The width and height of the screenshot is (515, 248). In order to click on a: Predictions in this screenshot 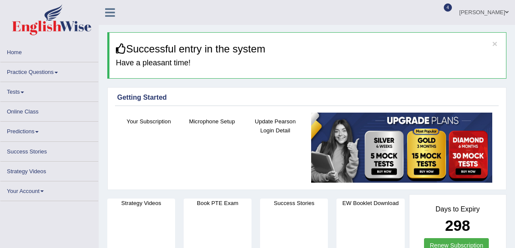, I will do `click(49, 130)`.